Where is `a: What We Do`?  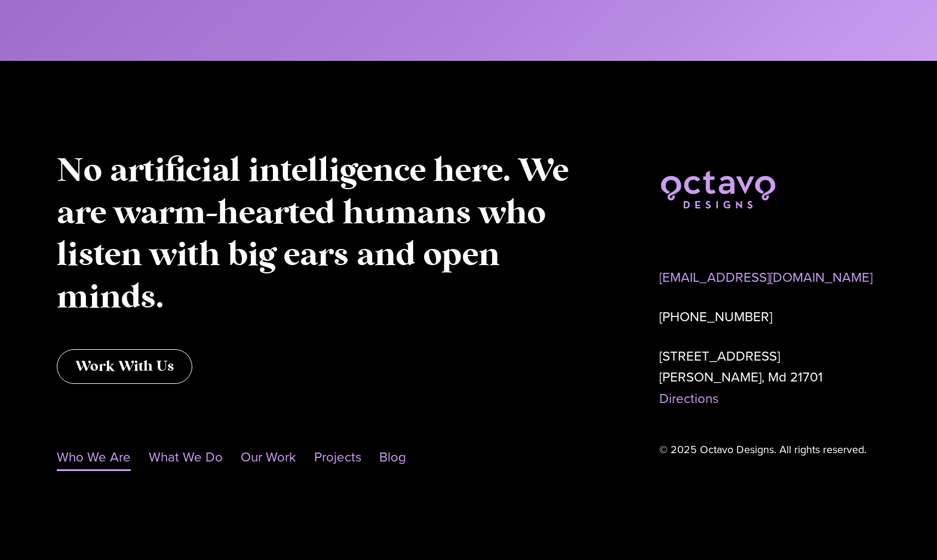 a: What We Do is located at coordinates (186, 457).